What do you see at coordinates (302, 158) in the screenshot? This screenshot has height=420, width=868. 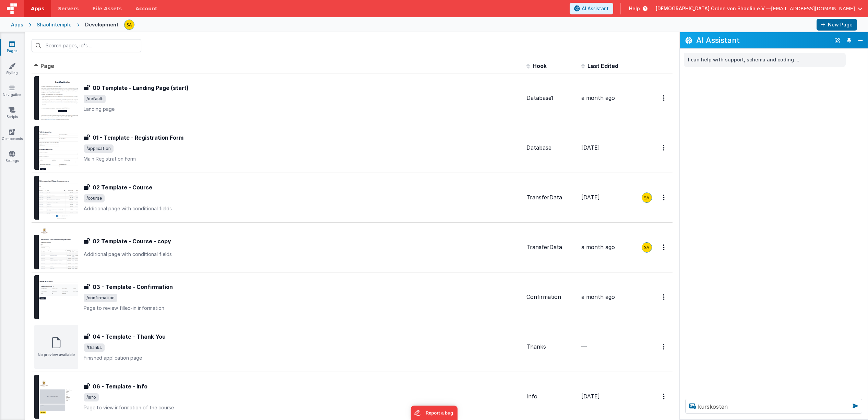 I see `p: Main Registration Form` at bounding box center [302, 158].